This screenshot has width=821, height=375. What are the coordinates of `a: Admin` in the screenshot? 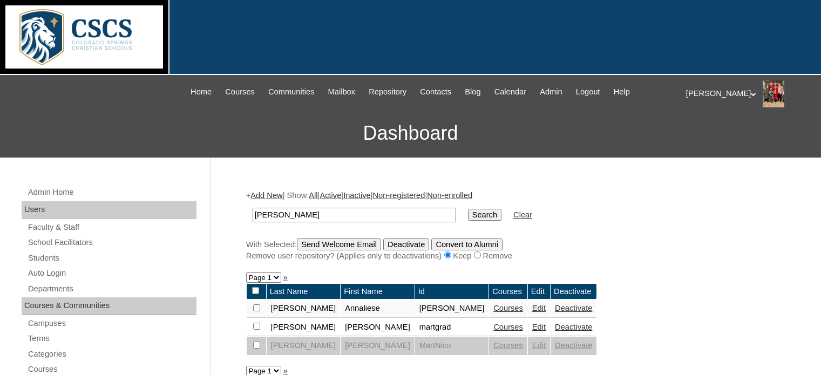 It's located at (551, 92).